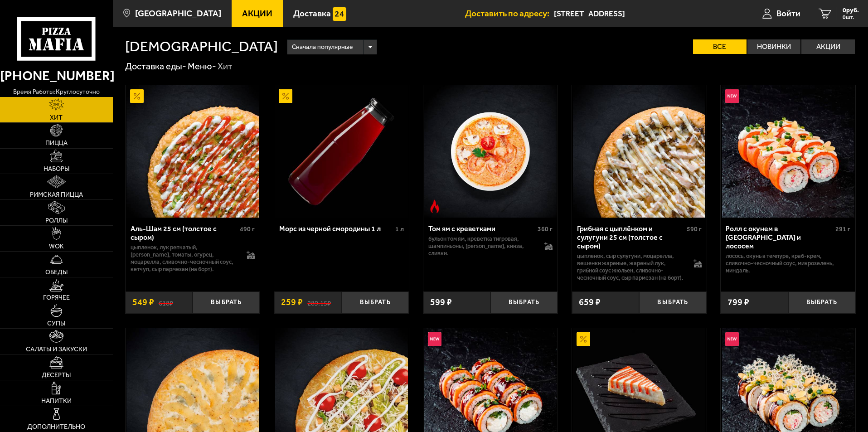  What do you see at coordinates (788, 152) in the screenshot?
I see `a: НовинкаРолл с окунем в темпуре и лососем` at bounding box center [788, 152].